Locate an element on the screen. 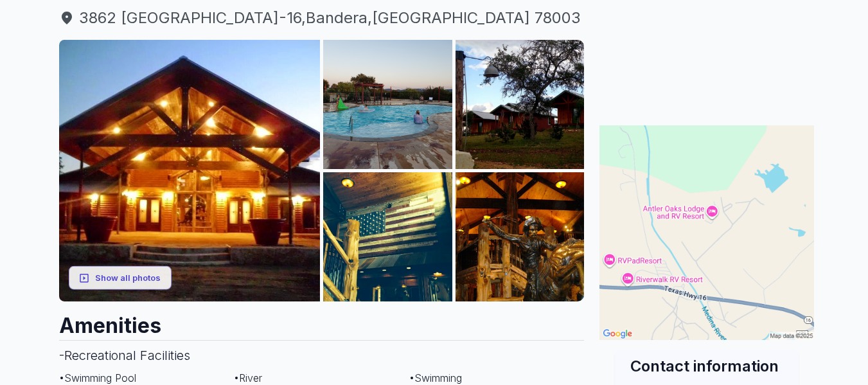 The width and height of the screenshot is (868, 385). img: AAcXr8oHQwDVIR8FJ5580wh0JtKnMiO_C0aQiibdBTS57Lt7Sxx5qtddxqVUJtog2BgPIMuEy0Nl5tqYuG-AxR0x7U0YYxUHa... is located at coordinates (388, 104).